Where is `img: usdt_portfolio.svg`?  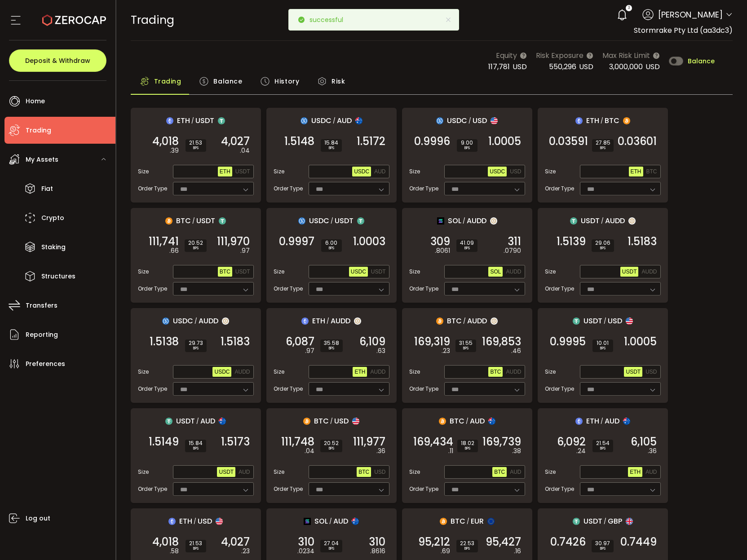 img: usdt_portfolio.svg is located at coordinates (221, 121).